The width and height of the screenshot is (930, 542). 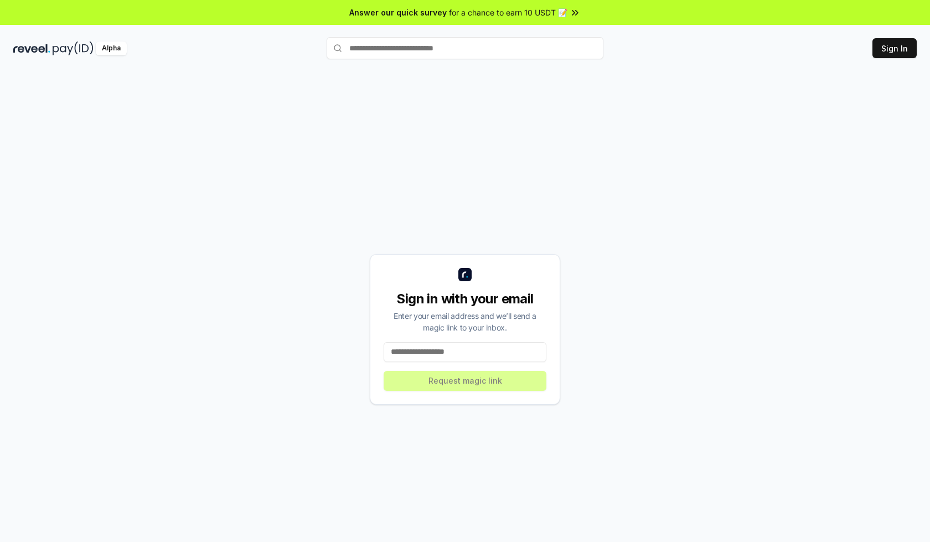 What do you see at coordinates (465, 322) in the screenshot?
I see `div: Enter your email address and we’ll send a magic link to your inbox.` at bounding box center [465, 322].